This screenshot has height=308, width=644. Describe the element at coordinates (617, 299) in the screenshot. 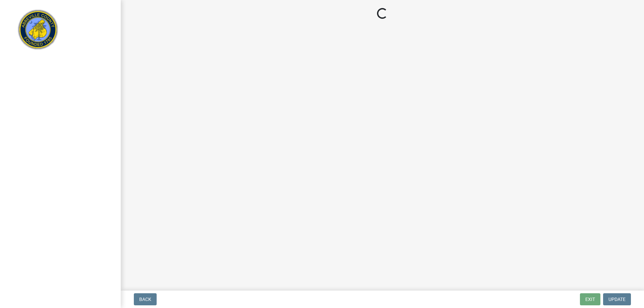

I see `button: Update` at that location.